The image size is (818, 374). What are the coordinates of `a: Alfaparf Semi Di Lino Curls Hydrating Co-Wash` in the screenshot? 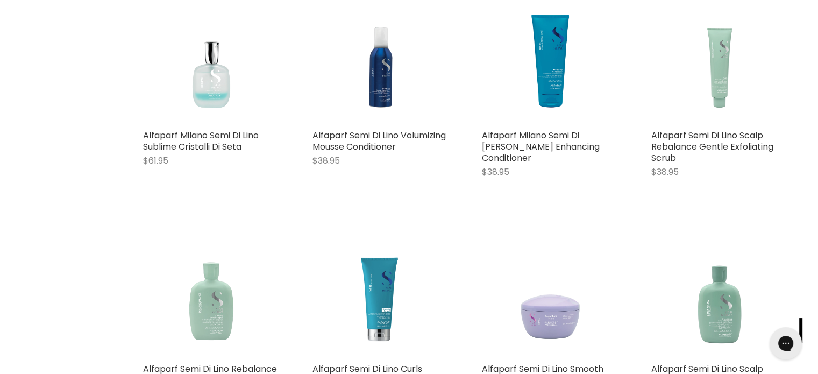 It's located at (381, 289).